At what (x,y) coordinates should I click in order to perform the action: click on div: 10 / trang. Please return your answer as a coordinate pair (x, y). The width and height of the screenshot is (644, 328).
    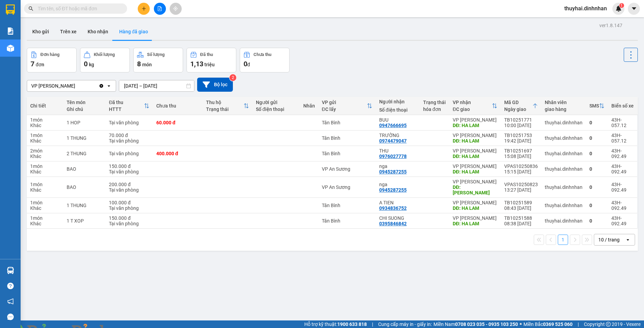
    Looking at the image, I should click on (609, 240).